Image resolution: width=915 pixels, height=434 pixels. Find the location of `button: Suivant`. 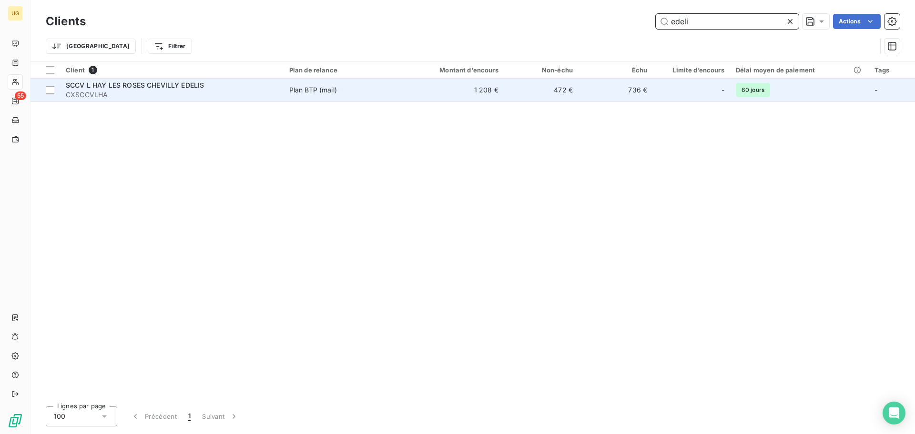

button: Suivant is located at coordinates (220, 417).